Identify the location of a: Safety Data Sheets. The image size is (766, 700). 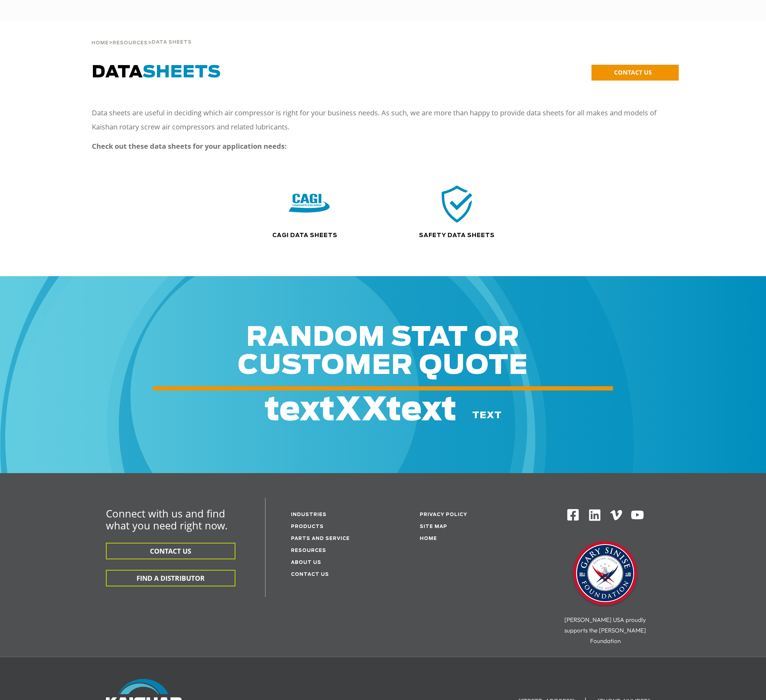
(456, 235).